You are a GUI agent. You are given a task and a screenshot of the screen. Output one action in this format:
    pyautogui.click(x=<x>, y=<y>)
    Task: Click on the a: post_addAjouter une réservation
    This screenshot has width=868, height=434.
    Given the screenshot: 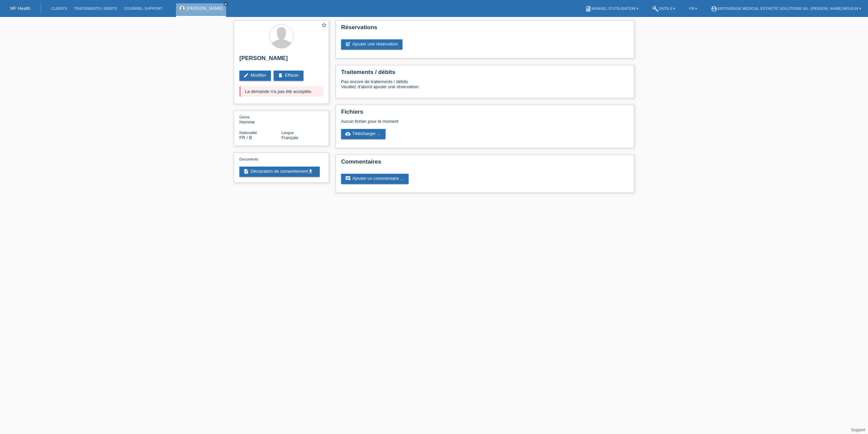 What is the action you would take?
    pyautogui.click(x=372, y=44)
    